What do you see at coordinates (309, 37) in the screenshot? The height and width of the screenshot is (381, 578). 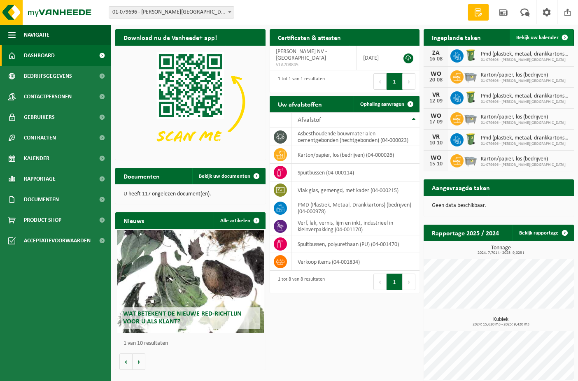 I see `h2: Certificaten & attesten` at bounding box center [309, 37].